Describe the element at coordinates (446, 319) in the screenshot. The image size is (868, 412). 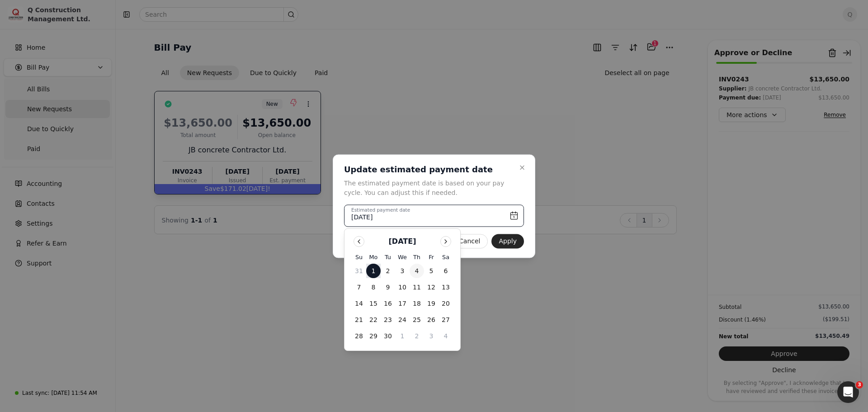
I see `button: 27` at that location.